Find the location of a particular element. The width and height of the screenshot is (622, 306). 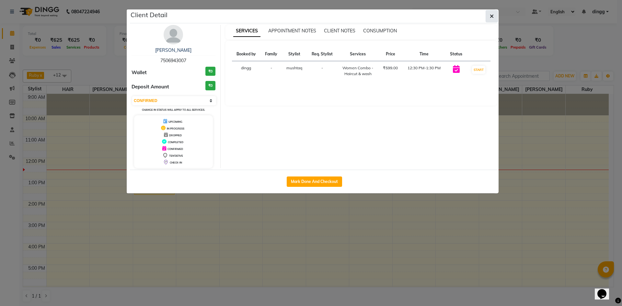

th: Family is located at coordinates (271, 54).